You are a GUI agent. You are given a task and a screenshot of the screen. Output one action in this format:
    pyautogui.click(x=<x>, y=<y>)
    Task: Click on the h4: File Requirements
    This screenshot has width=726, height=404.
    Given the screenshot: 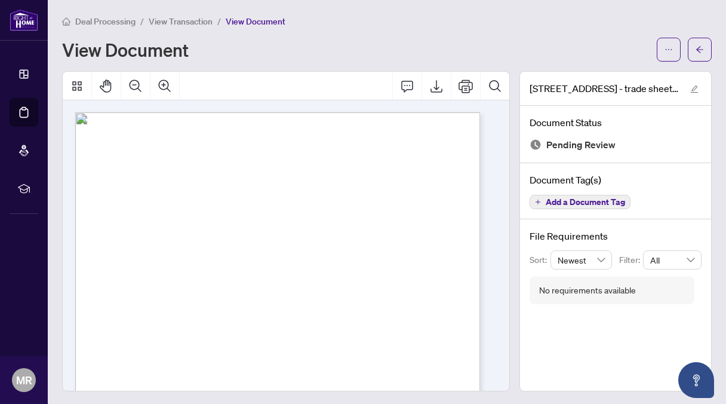 What is the action you would take?
    pyautogui.click(x=616, y=236)
    